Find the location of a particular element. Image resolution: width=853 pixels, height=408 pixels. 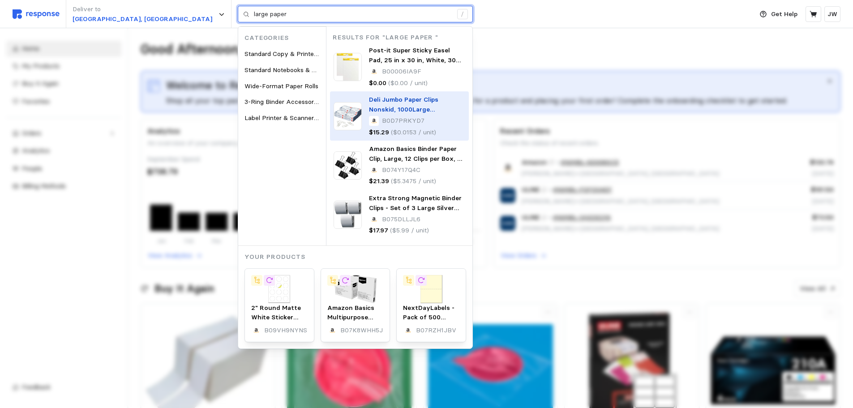

img: svg%3e is located at coordinates (36, 14).